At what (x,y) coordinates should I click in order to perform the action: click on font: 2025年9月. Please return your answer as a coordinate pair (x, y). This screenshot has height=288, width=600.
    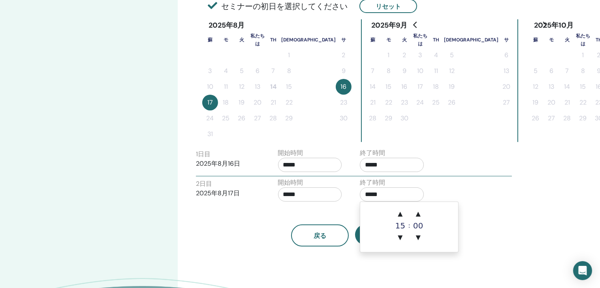
    Looking at the image, I should click on (389, 25).